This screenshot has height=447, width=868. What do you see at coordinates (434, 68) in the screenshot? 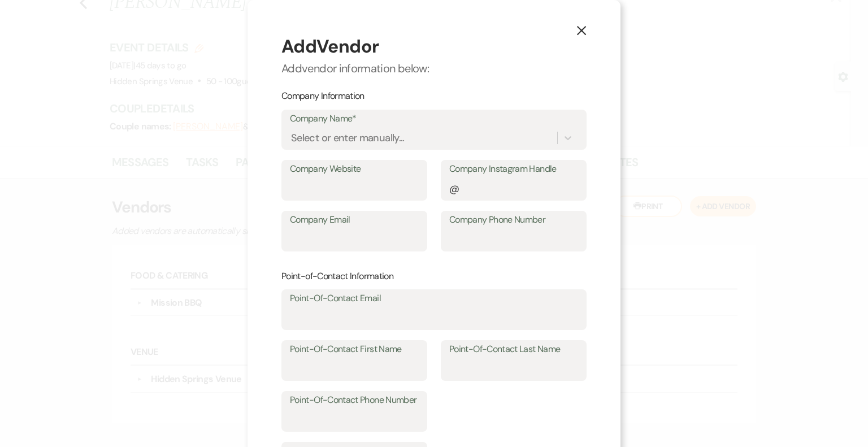
I see `p: Add vendor information below:` at bounding box center [434, 68].